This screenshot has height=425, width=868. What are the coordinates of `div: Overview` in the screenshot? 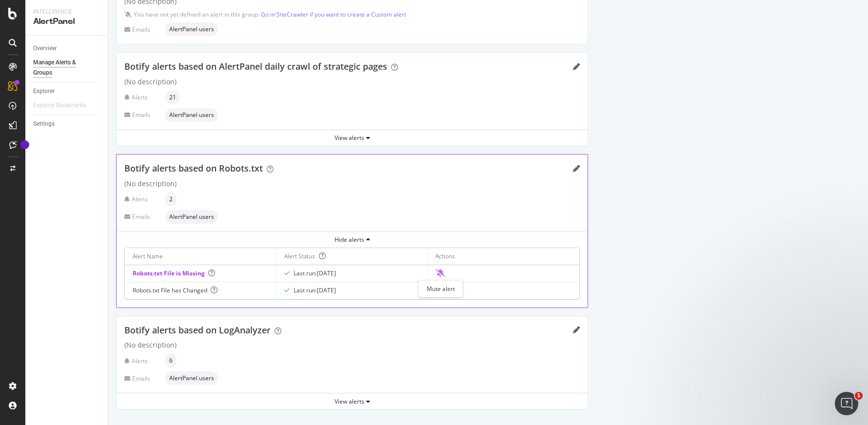 It's located at (45, 49).